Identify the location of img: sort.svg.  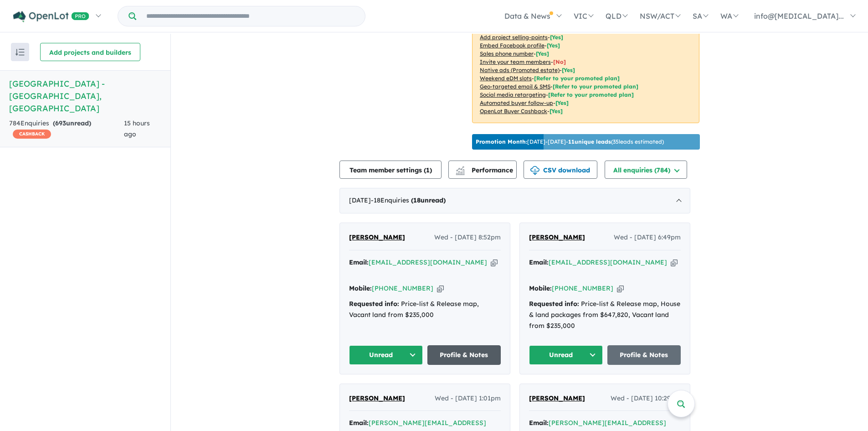
(20, 52).